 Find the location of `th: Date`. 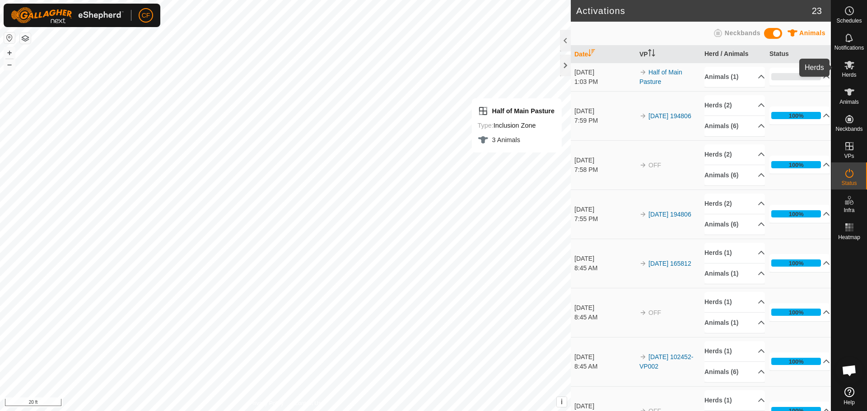

th: Date is located at coordinates (603, 54).